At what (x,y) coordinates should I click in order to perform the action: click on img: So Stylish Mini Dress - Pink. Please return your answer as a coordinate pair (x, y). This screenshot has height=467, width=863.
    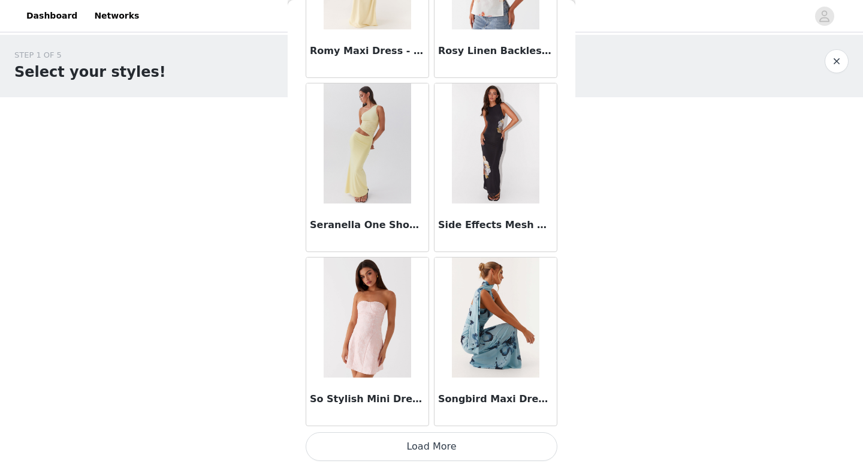
    Looking at the image, I should click on (367, 317).